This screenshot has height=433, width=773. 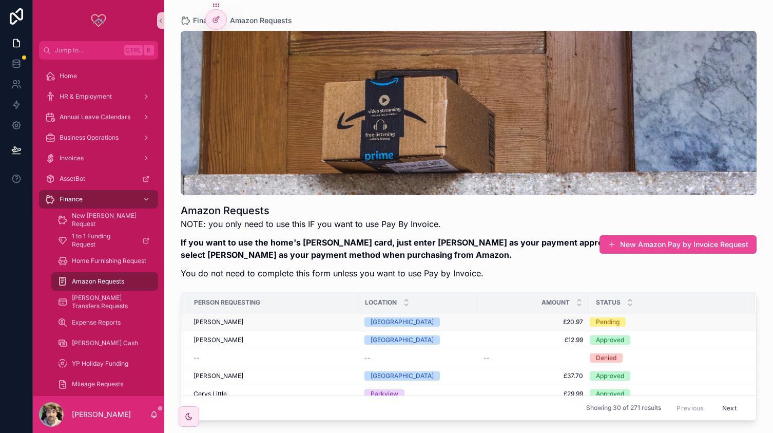 What do you see at coordinates (96, 322) in the screenshot?
I see `span: Expense Reports` at bounding box center [96, 322].